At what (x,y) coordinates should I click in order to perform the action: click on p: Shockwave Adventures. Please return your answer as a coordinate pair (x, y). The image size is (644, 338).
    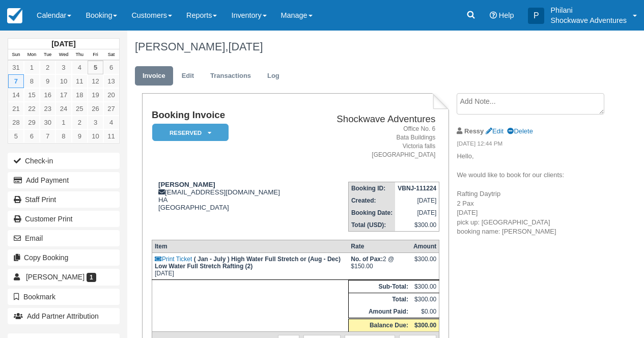
    Looking at the image, I should click on (588, 20).